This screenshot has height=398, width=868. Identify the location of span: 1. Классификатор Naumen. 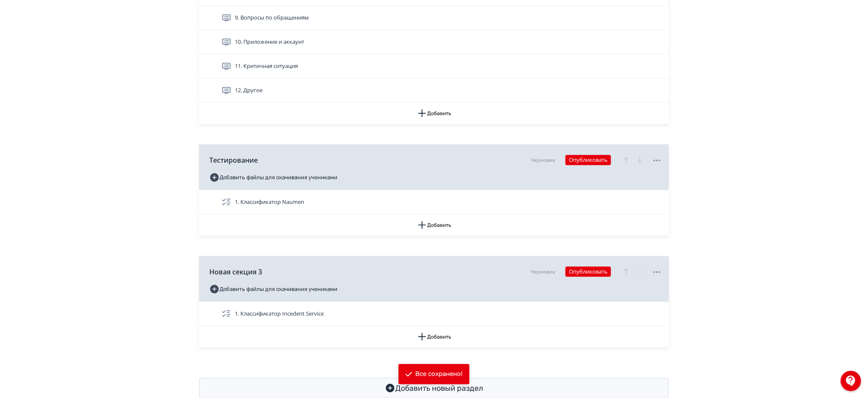
(270, 202).